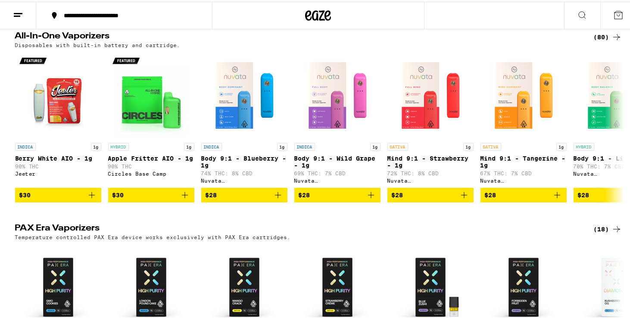  Describe the element at coordinates (58, 94) in the screenshot. I see `img: Jeeter - Berry White AIO - 1g` at that location.